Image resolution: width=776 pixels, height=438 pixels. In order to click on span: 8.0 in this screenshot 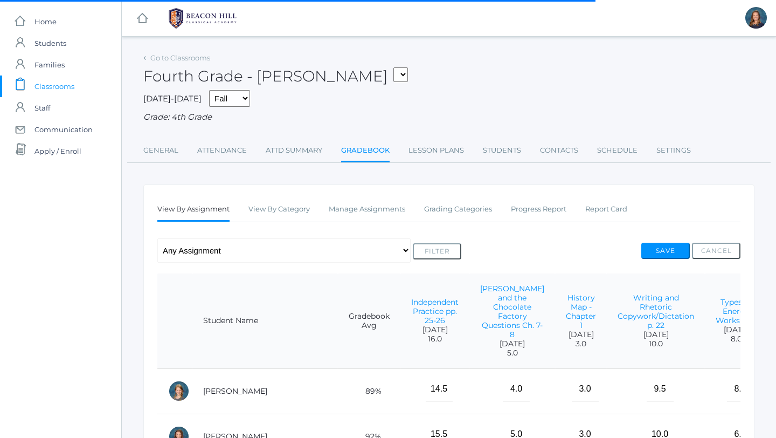, I will do `click(736, 339)`.